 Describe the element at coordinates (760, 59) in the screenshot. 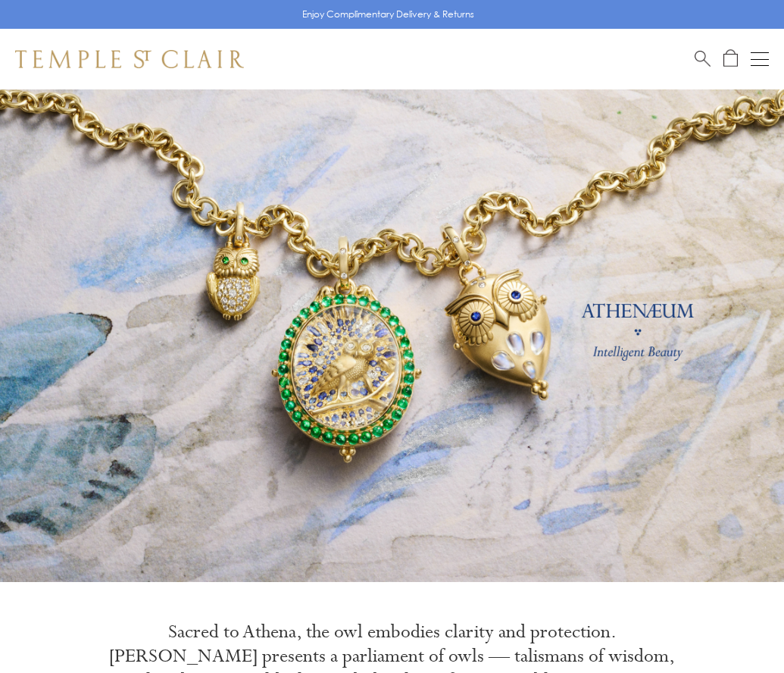

I see `button: Open navigation` at that location.